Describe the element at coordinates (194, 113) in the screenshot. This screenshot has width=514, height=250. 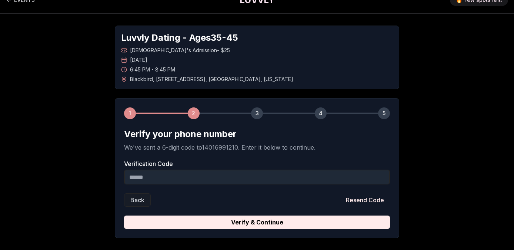
I see `div: 2` at that location.